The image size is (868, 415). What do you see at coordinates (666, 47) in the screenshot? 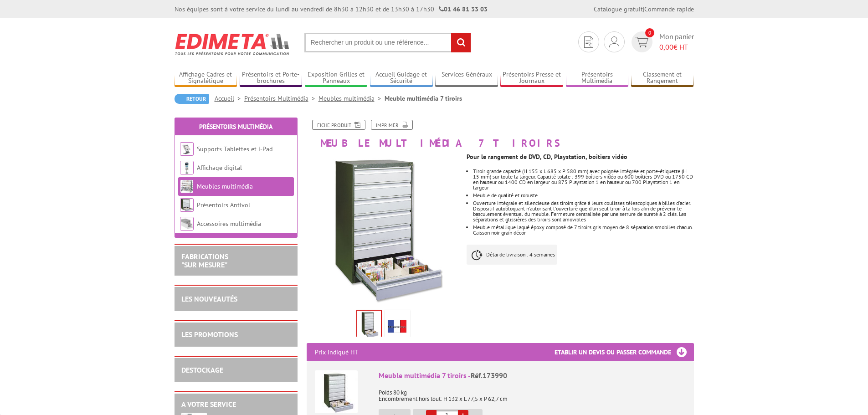
I see `span: 0,00` at bounding box center [666, 47].